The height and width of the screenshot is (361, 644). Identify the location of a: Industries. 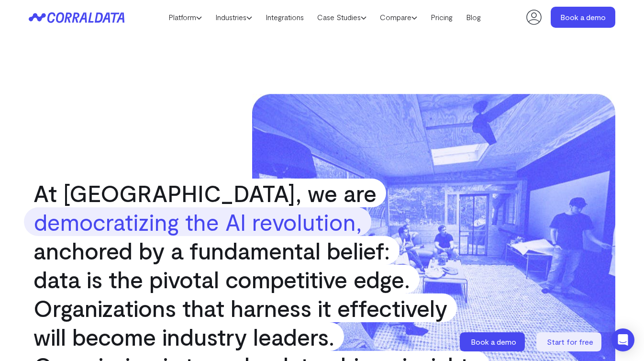
(234, 17).